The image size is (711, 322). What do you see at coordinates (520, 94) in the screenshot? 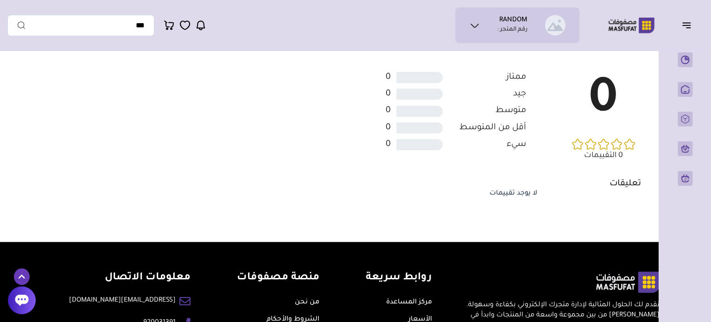
I see `span: جيد` at bounding box center [520, 94].